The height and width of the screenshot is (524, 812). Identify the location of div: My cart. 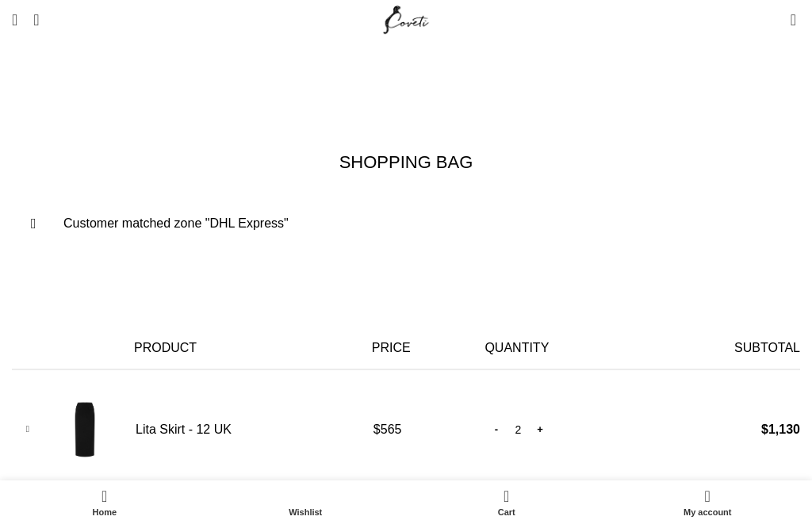
(507, 502).